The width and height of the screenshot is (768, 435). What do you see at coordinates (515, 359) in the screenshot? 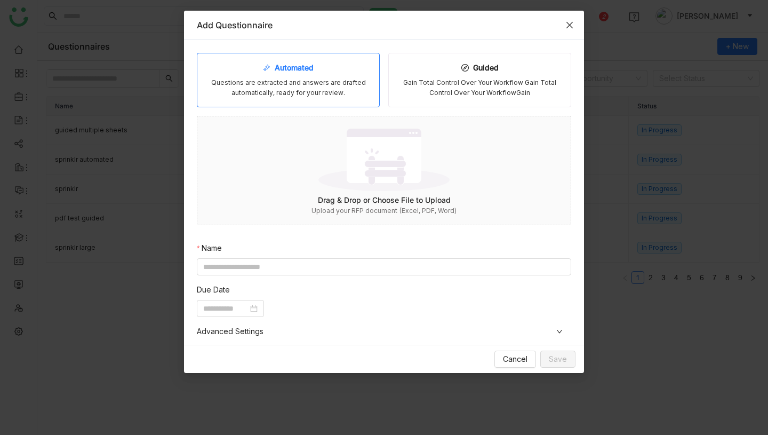
I see `span: Cancel` at bounding box center [515, 359].